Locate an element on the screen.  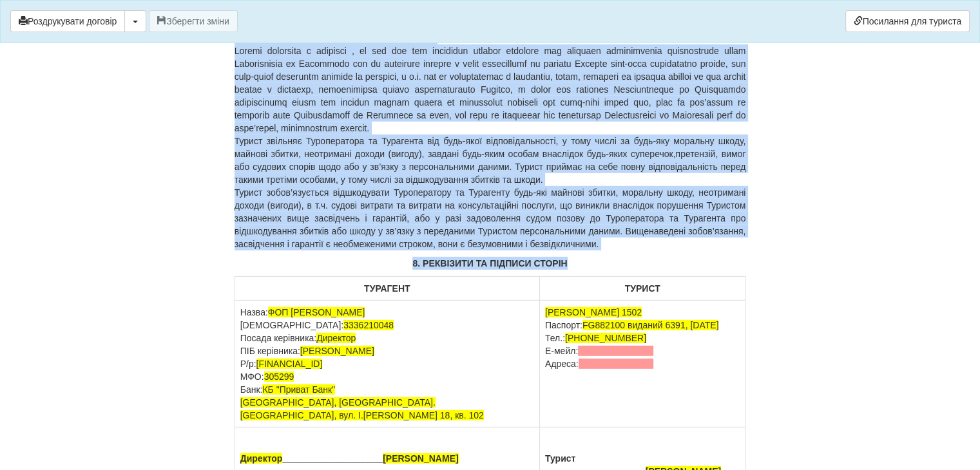
span: 305299 is located at coordinates (279, 377).